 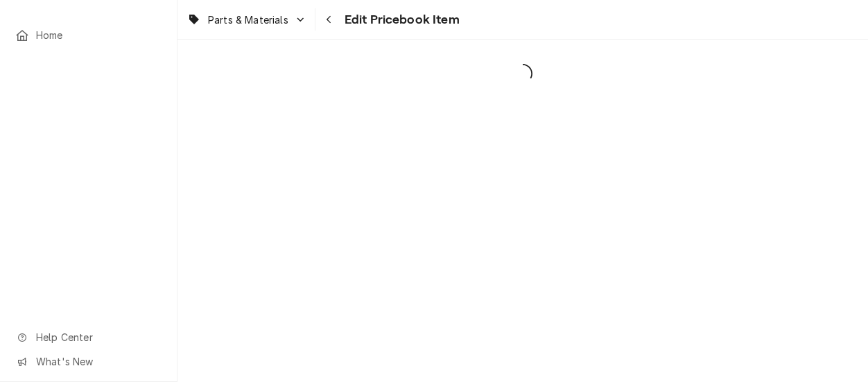 I want to click on span: Loading..., so click(x=523, y=74).